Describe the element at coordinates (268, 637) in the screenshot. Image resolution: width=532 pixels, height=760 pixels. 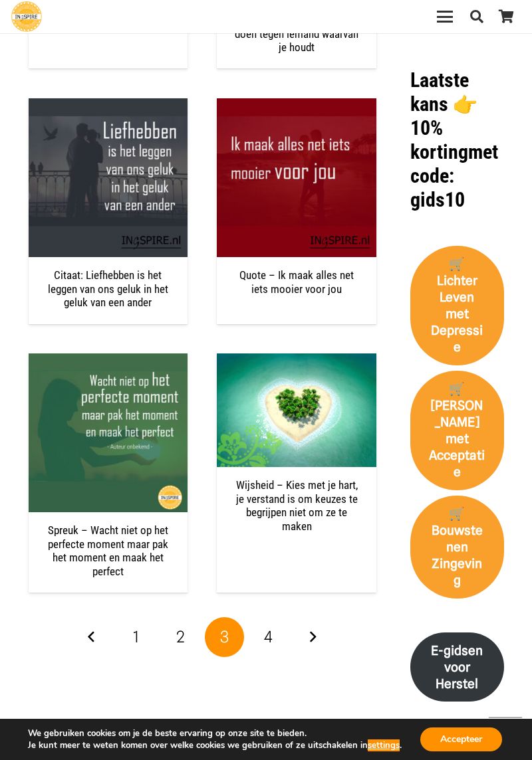
I see `a: Pagina 4` at that location.